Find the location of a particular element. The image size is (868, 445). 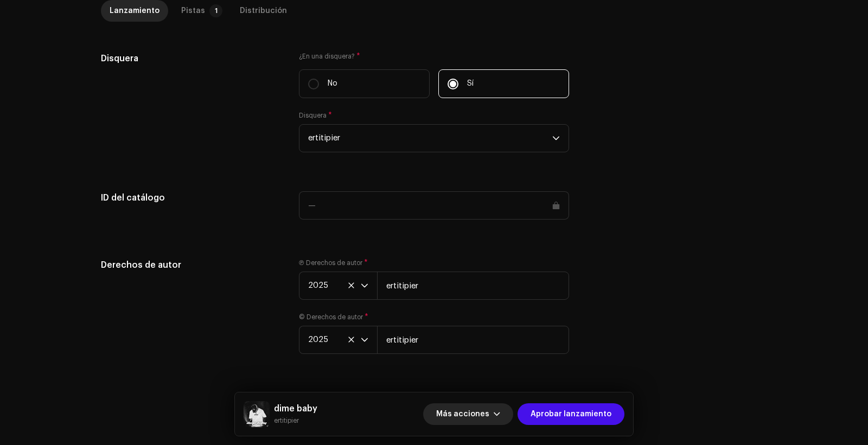

label: Disquera is located at coordinates (315, 116).